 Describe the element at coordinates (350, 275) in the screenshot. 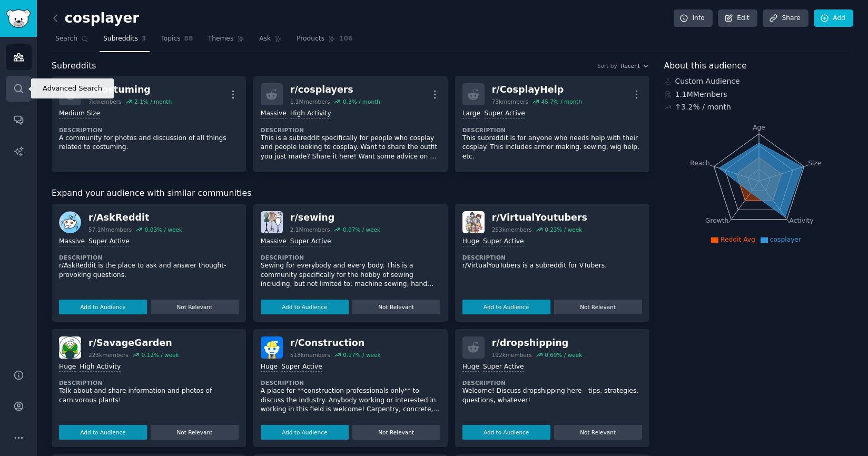

I see `p: Sewing for everybody and every body. This is a community specifically for the hobby of sewing inc...` at that location.